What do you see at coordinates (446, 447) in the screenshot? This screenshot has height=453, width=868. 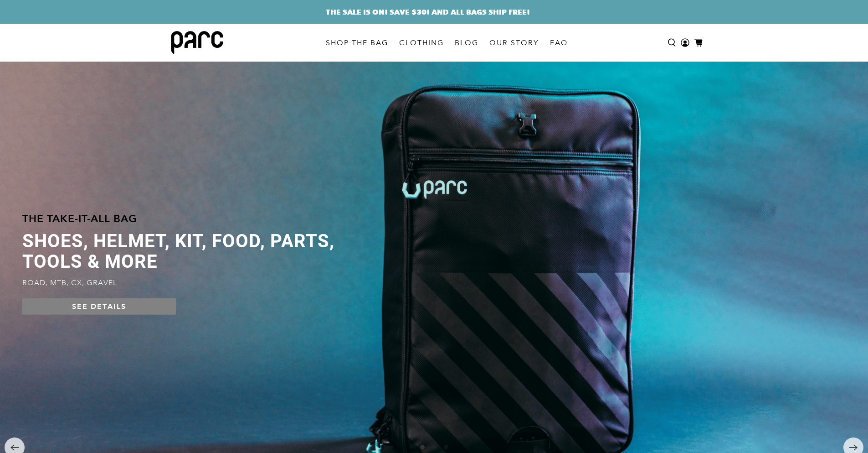 I see `li: Page dot 3` at bounding box center [446, 447].